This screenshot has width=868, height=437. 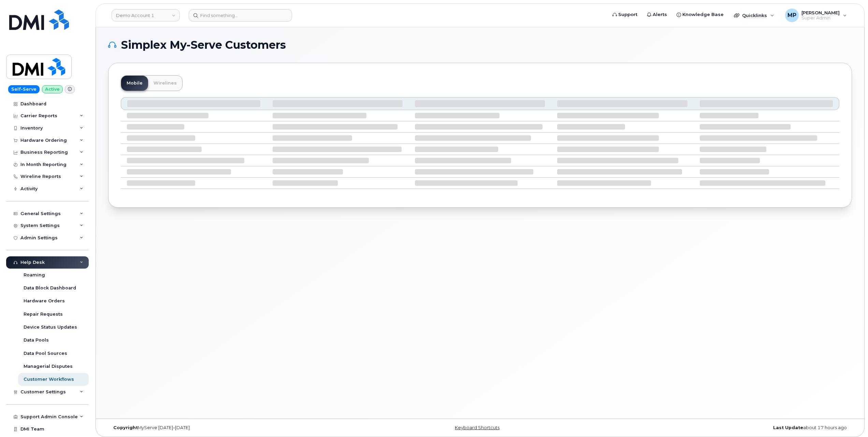 What do you see at coordinates (203, 45) in the screenshot?
I see `span: Simplex My-Serve Customers` at bounding box center [203, 45].